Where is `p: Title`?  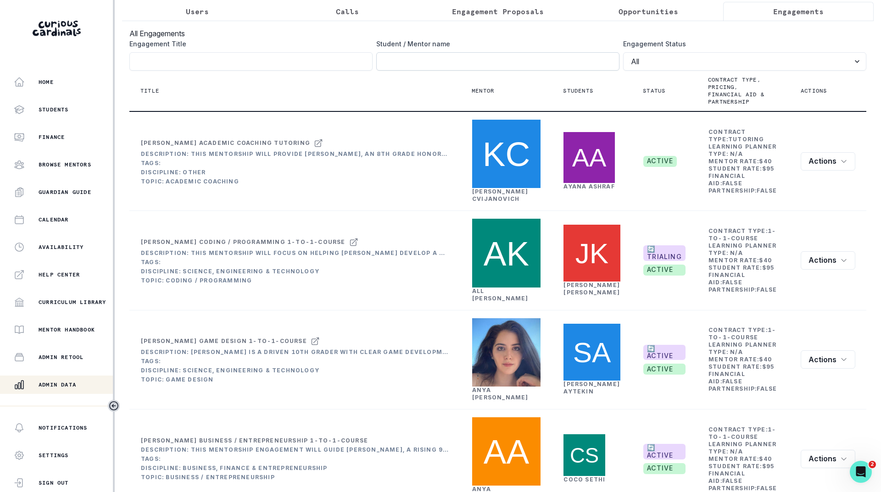
p: Title is located at coordinates (150, 91).